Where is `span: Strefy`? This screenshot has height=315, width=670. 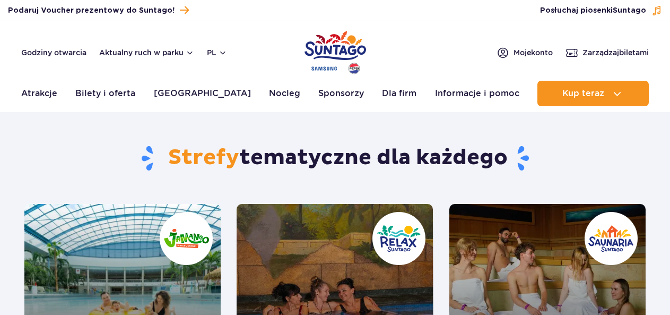 span: Strefy is located at coordinates (204, 158).